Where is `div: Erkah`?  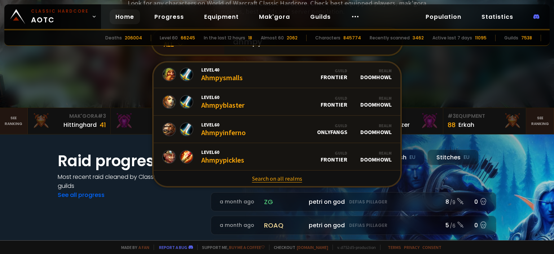 div: Erkah is located at coordinates (466, 124).